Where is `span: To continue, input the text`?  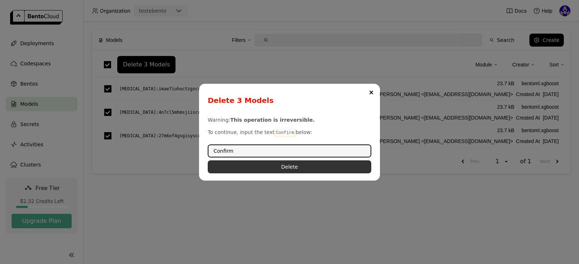 span: To continue, input the text is located at coordinates (241, 132).